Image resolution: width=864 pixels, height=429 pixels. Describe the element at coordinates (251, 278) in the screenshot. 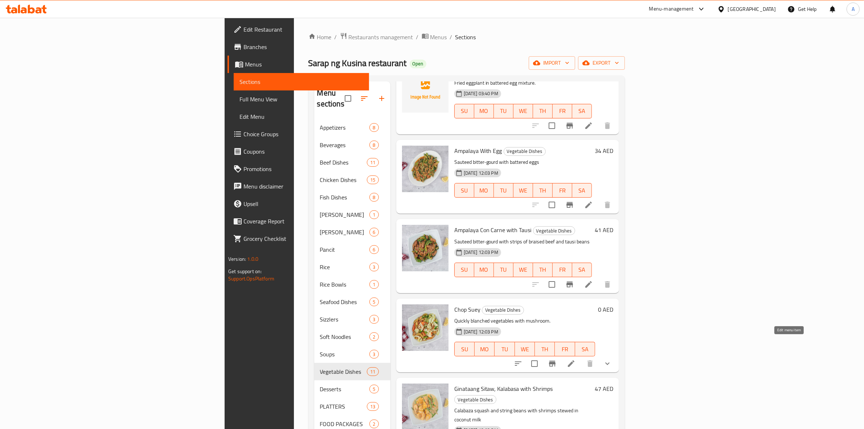

I see `a: Support.OpsPlatform` at that location.